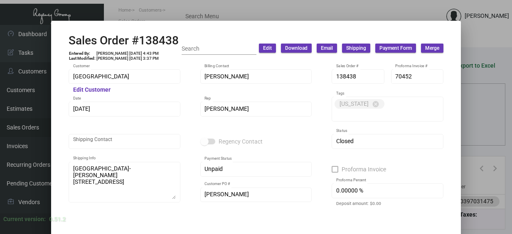 This screenshot has width=512, height=234. I want to click on td: Last Modified:, so click(82, 59).